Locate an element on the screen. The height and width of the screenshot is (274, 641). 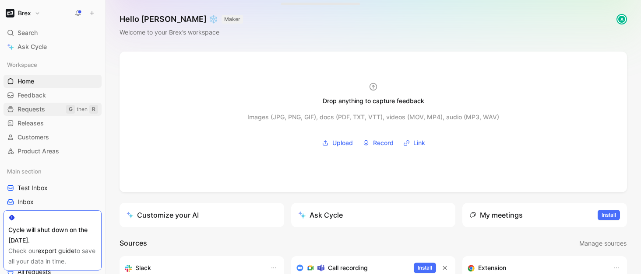
span: Feedback is located at coordinates (32, 95).